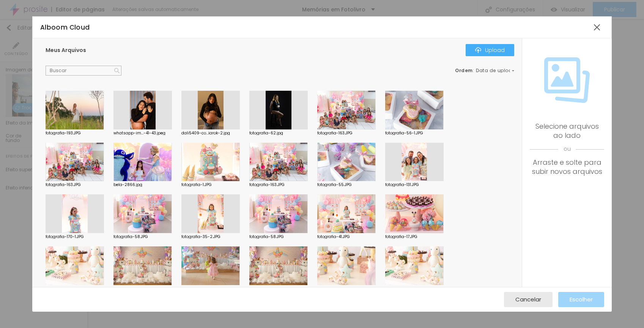  Describe the element at coordinates (490, 50) in the screenshot. I see `button: IconeUpload` at that location.